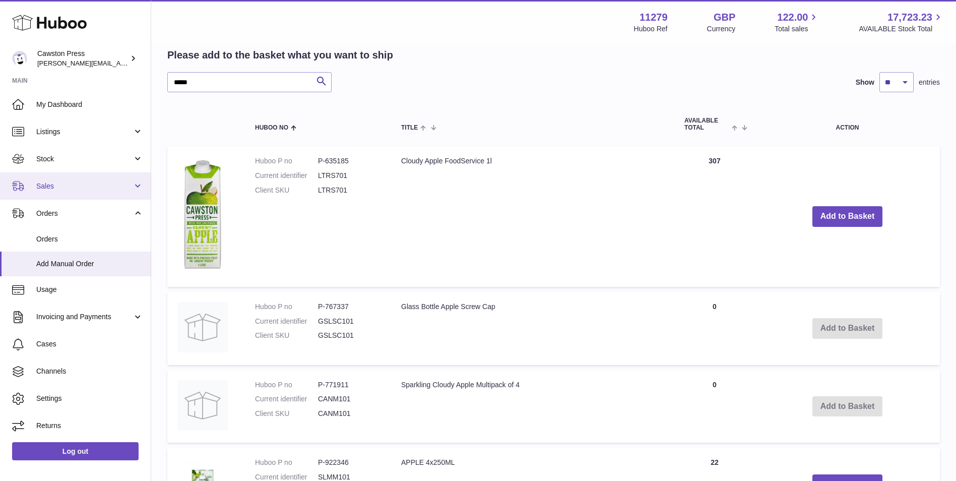 The width and height of the screenshot is (956, 481). What do you see at coordinates (847, 216) in the screenshot?
I see `button: Add to Basket` at bounding box center [847, 216].